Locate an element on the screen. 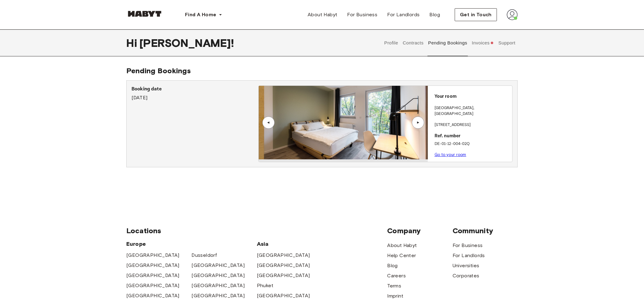 This screenshot has width=644, height=304. span: Community is located at coordinates (485, 231).